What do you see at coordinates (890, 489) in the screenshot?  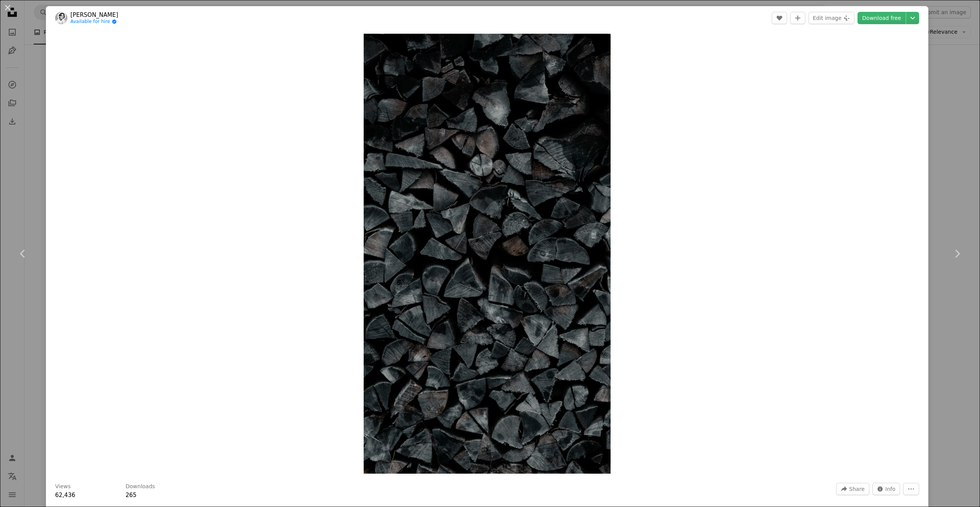 I see `span: Info` at bounding box center [890, 489].